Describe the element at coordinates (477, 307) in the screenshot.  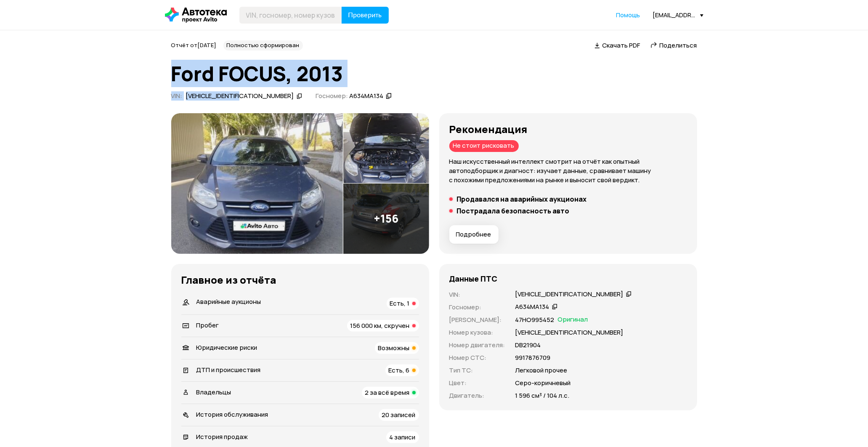
I see `p: Госномер :` at that location.